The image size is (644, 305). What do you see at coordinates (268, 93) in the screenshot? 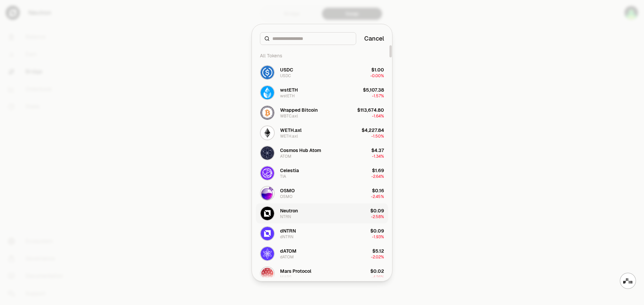
I see `img: wstETH Logo` at bounding box center [268, 93].